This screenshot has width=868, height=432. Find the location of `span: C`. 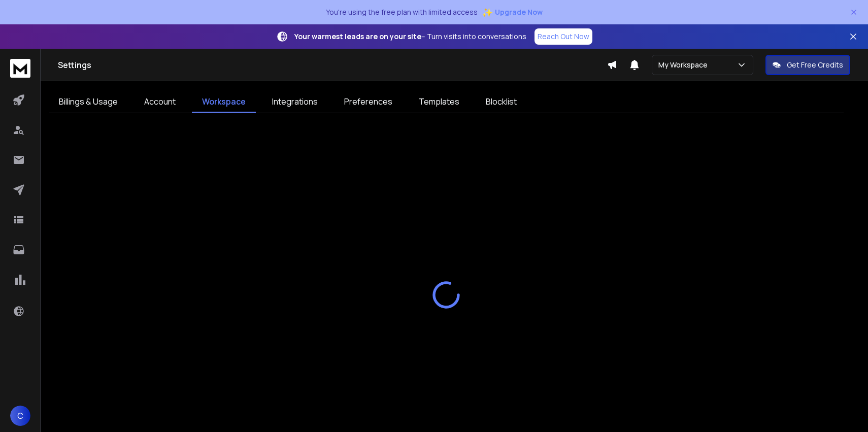

span: C is located at coordinates (21, 416).